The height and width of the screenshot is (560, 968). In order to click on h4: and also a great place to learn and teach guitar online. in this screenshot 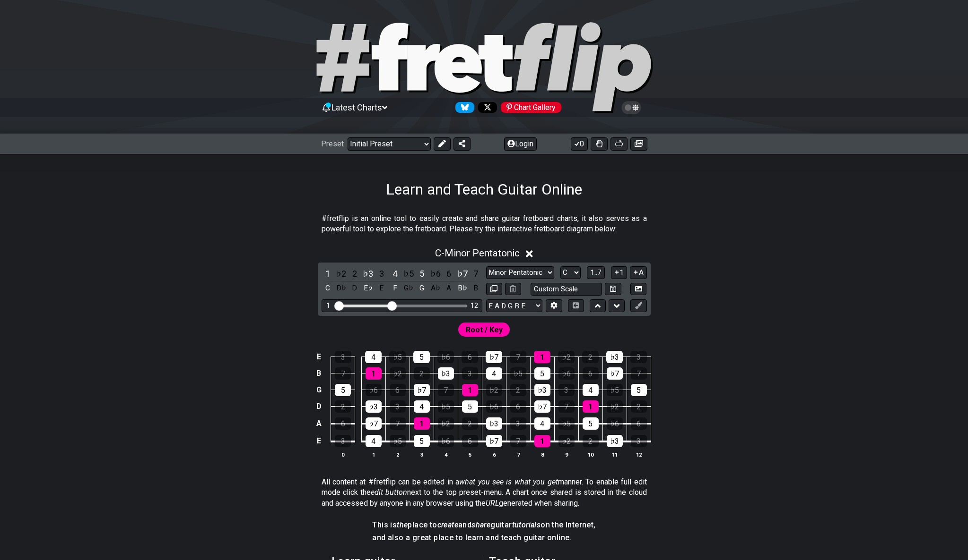, I will do `click(484, 538)`.